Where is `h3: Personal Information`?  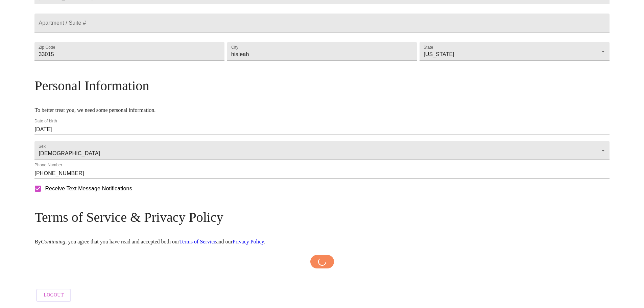
h3: Personal Information is located at coordinates (322, 86).